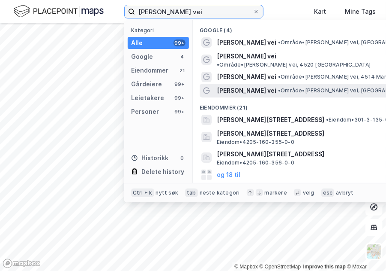  What do you see at coordinates (137, 43) in the screenshot?
I see `div: Alle` at bounding box center [137, 43].